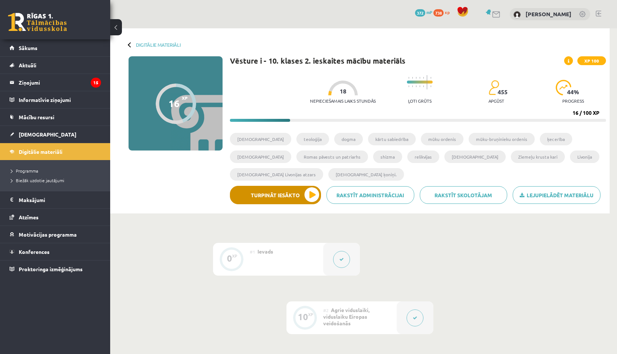  What do you see at coordinates (502, 139) in the screenshot?
I see `li: mūku-bruņinieku ordenis` at bounding box center [502, 139].